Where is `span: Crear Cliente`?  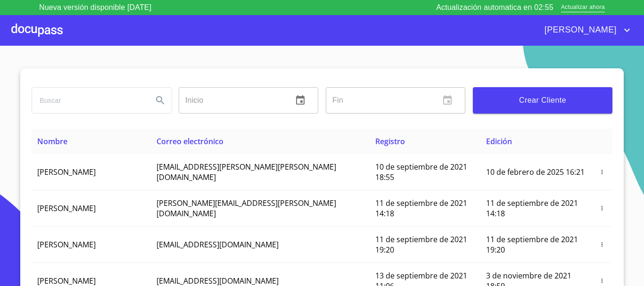
span: Crear Cliente is located at coordinates (543, 101).